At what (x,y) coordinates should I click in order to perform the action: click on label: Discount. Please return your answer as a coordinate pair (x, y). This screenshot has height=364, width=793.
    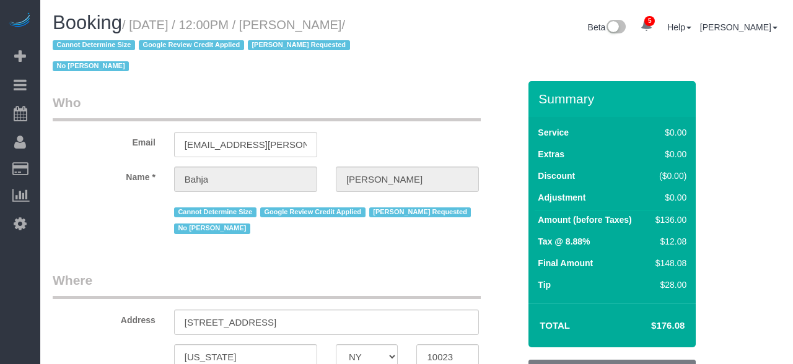
    Looking at the image, I should click on (557, 176).